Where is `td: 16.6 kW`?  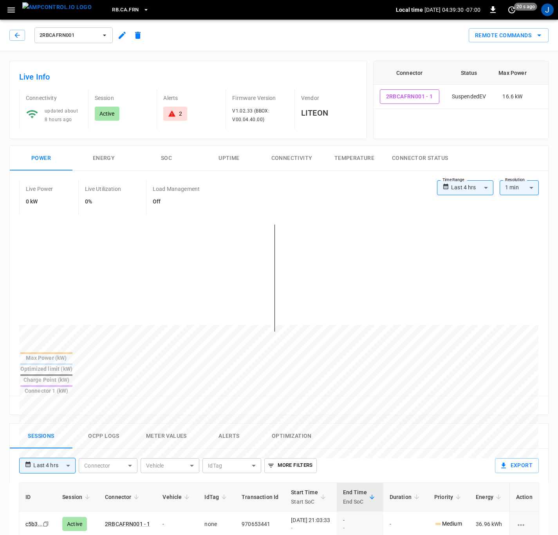
td: 16.6 kW is located at coordinates (512, 97).